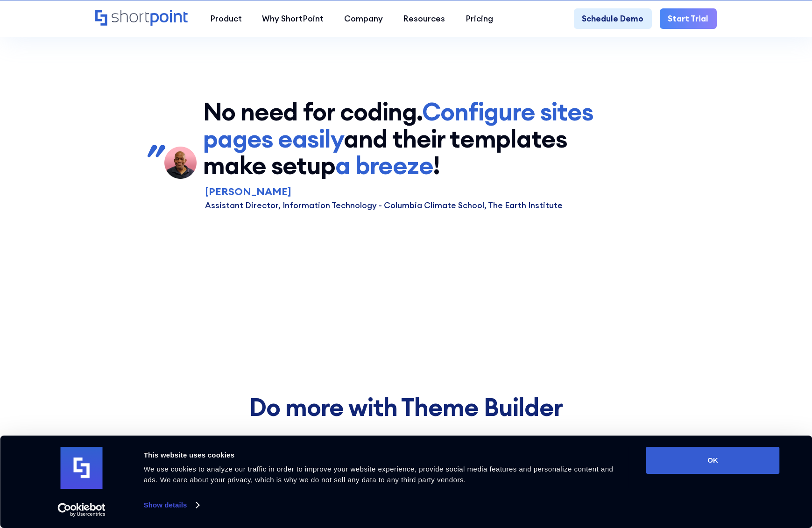  Describe the element at coordinates (424, 19) in the screenshot. I see `div: Resources` at that location.